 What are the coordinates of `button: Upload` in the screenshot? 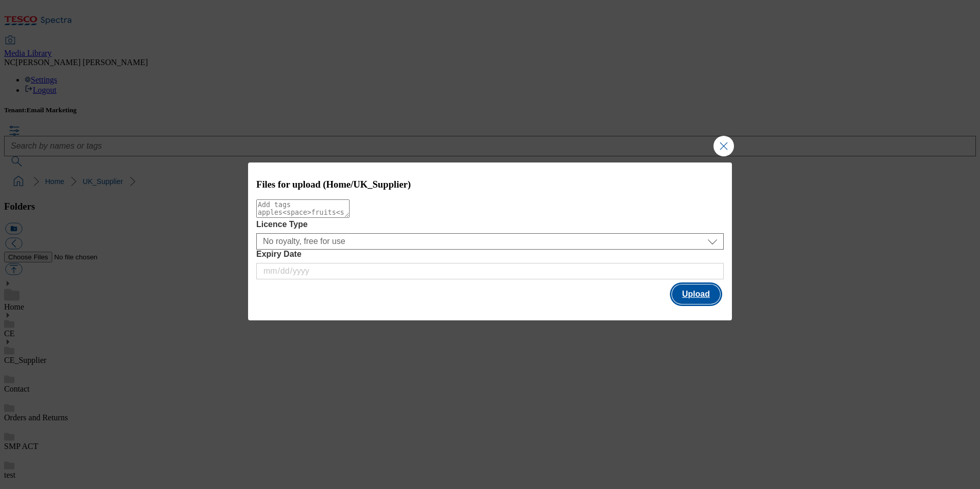 It's located at (696, 294).